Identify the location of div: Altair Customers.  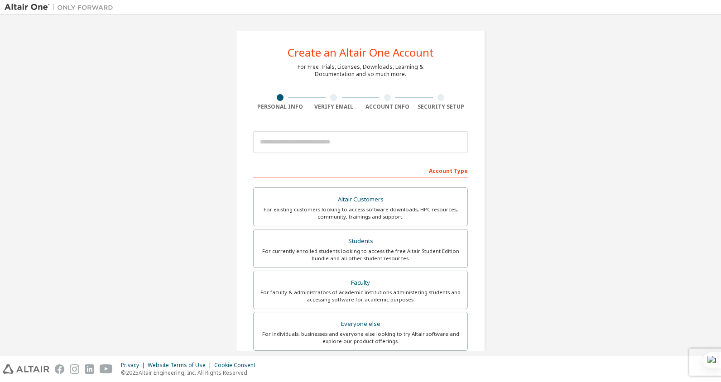
(360, 200).